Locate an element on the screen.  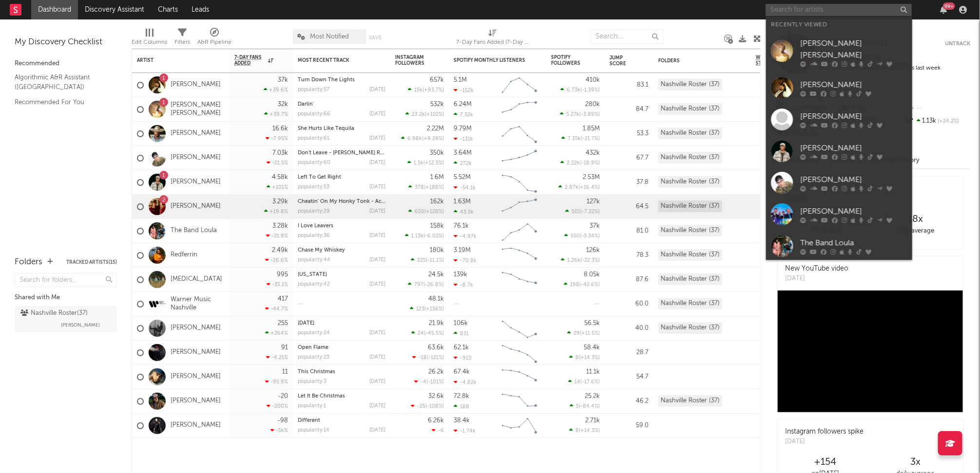
span: 550 is located at coordinates (575, 236).